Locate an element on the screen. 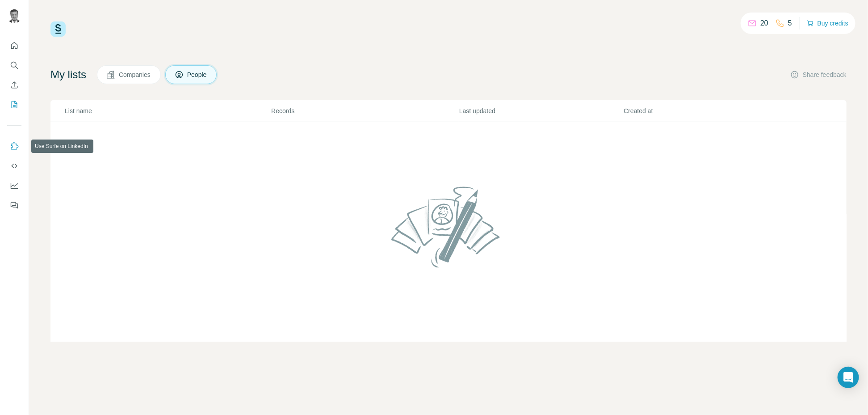  p: 20 is located at coordinates (764, 23).